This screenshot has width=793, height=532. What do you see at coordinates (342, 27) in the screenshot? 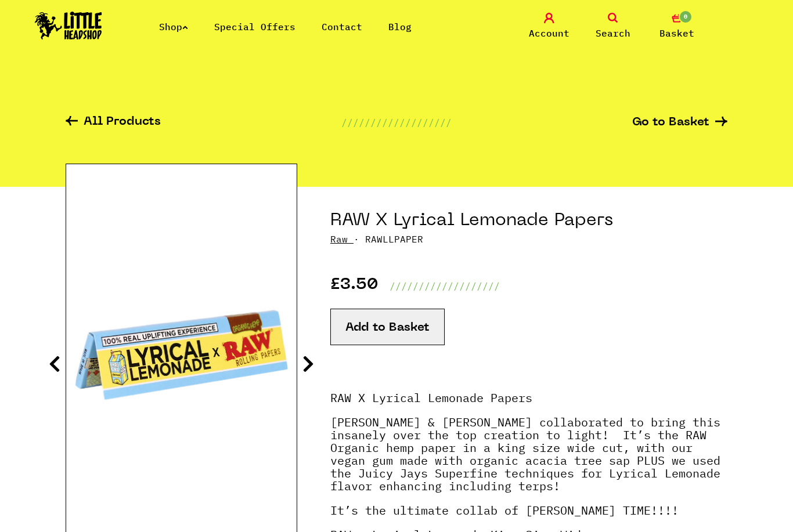
I see `a: Contact` at bounding box center [342, 27].